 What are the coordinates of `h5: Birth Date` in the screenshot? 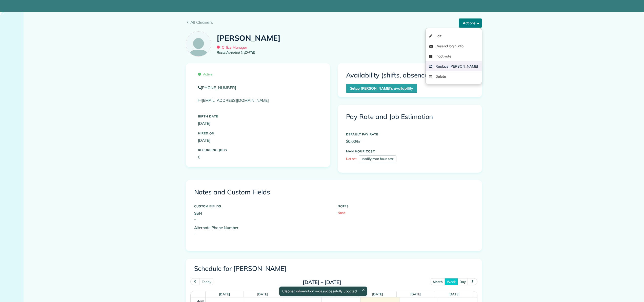 It's located at (258, 116).